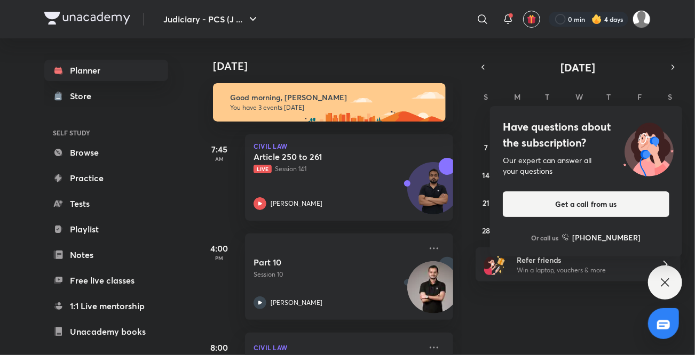  Describe the element at coordinates (486, 175) in the screenshot. I see `button: September 14, 2025` at that location.